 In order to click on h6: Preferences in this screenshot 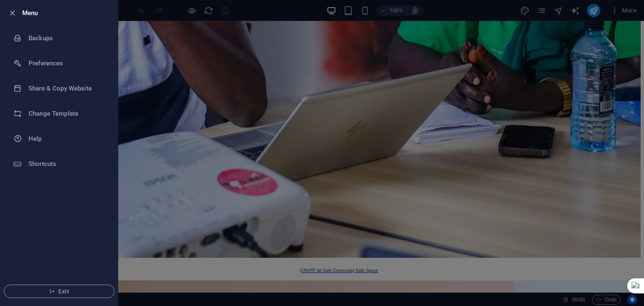, I will do `click(67, 63)`.